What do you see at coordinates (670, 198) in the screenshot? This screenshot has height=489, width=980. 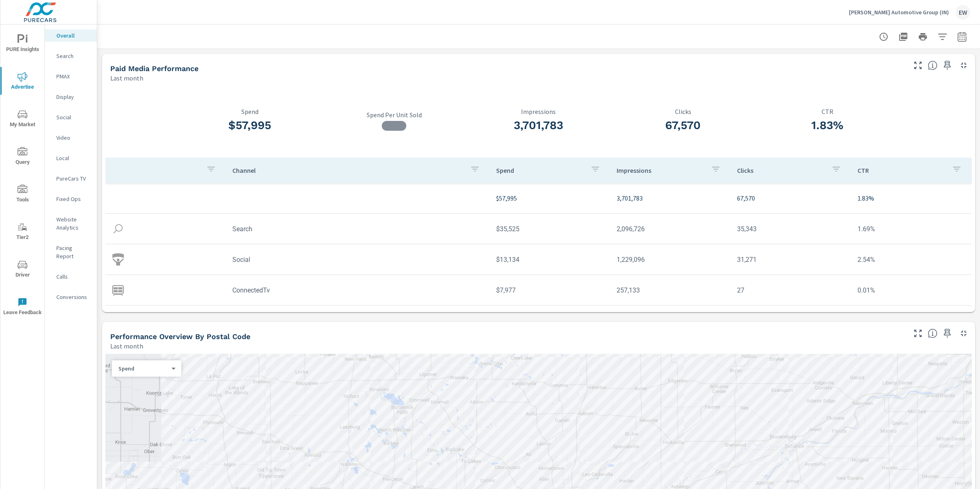 I see `p: 3,701,783` at bounding box center [670, 198].